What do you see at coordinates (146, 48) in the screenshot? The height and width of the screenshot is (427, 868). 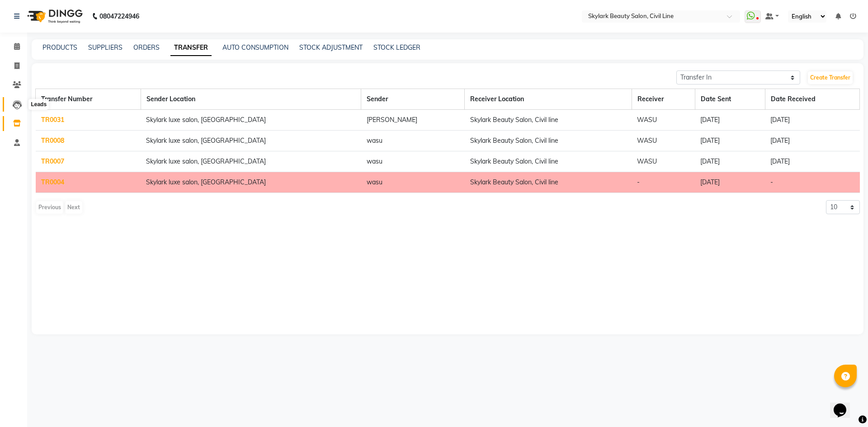 I see `a: ORDERS` at bounding box center [146, 48].